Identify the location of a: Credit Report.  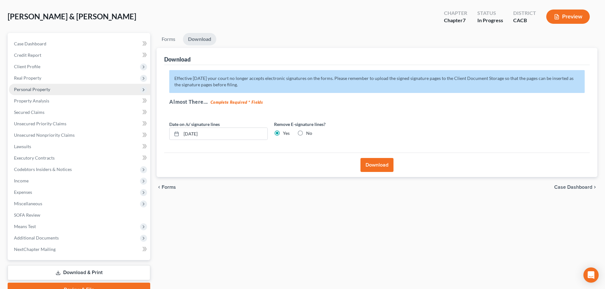
(79, 55).